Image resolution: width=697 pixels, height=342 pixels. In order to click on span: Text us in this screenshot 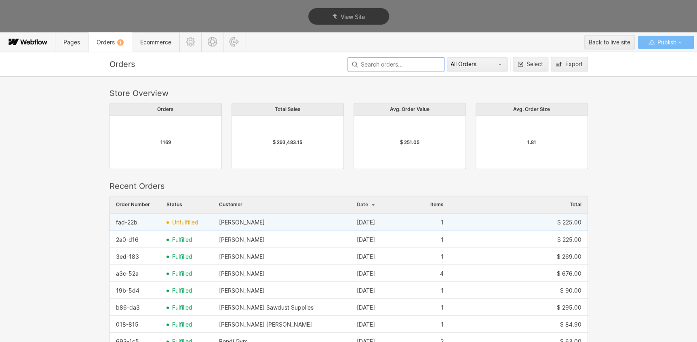, I will do `click(14, 23)`.